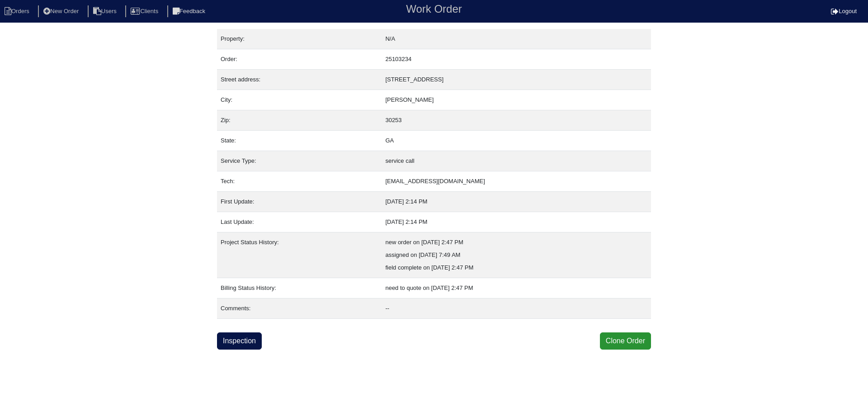 This screenshot has width=868, height=412. I want to click on td: service call, so click(516, 161).